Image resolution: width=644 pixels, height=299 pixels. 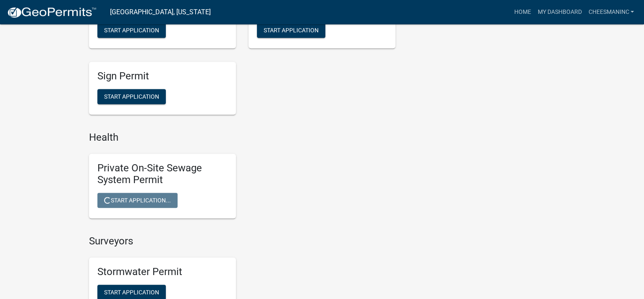 What do you see at coordinates (162, 272) in the screenshot?
I see `h5: Stormwater Permit` at bounding box center [162, 272].